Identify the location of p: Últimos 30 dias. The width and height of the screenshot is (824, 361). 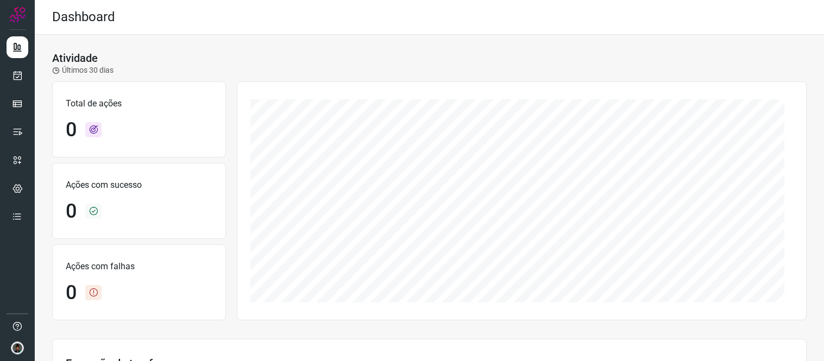
(83, 70).